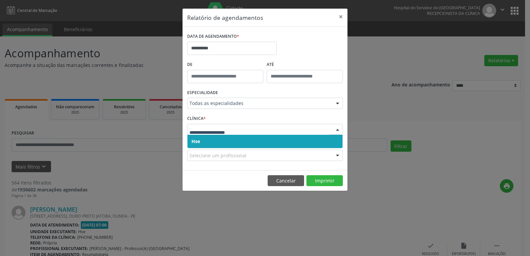 The height and width of the screenshot is (256, 530). Describe the element at coordinates (213, 36) in the screenshot. I see `label: DATA DE AGENDAMENTO` at that location.